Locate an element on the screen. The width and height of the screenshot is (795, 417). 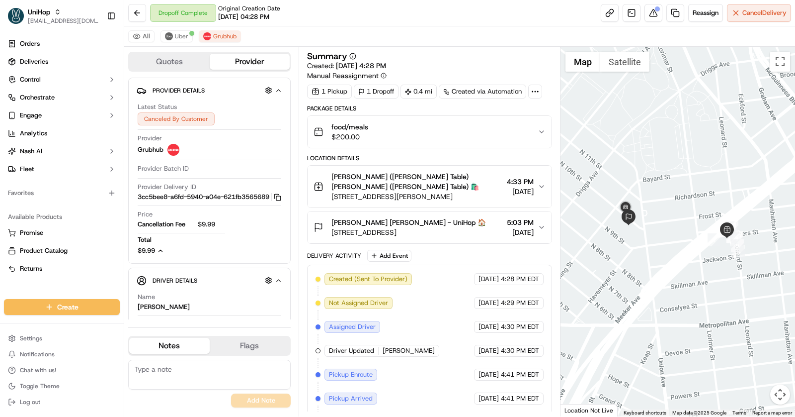
span: Promise is located at coordinates (31, 233).